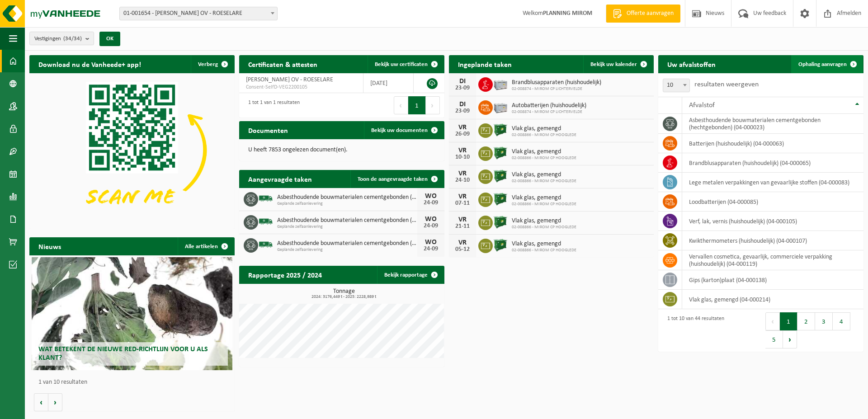 This screenshot has width=868, height=419. What do you see at coordinates (567, 13) in the screenshot?
I see `strong: PLANNING MIROM` at bounding box center [567, 13].